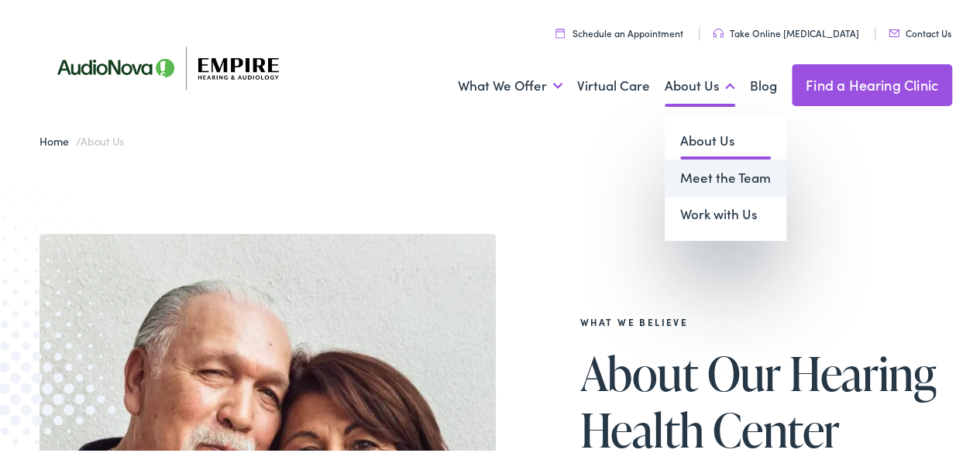  I want to click on a: Work with Us, so click(725, 212).